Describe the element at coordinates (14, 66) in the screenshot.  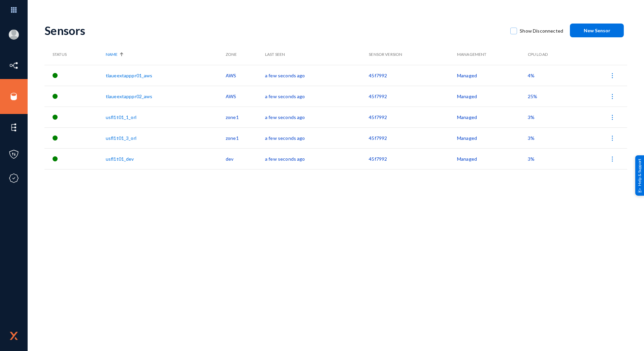
I see `img: icon-inventory.svg` at that location.